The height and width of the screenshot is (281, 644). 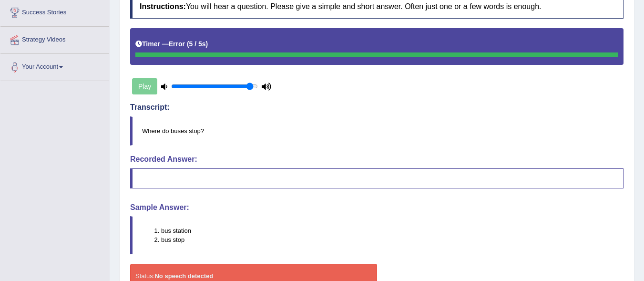 I want to click on h5: Timer —, so click(x=172, y=44).